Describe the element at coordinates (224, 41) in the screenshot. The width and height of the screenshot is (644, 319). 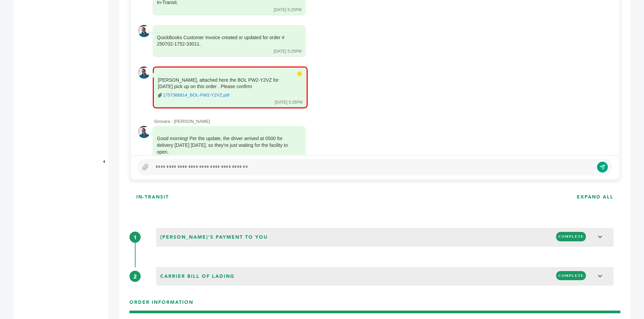
I see `div: QuickBooks Customer Invoice created or updated for order # 250702-1752-33011.` at that location.